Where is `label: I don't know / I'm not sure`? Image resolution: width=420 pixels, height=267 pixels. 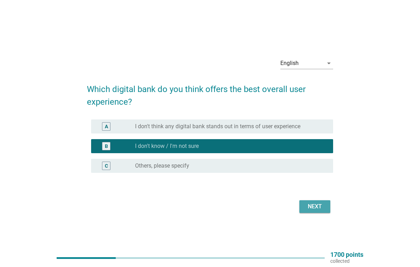
label: I don't know / I'm not sure is located at coordinates (167, 146).